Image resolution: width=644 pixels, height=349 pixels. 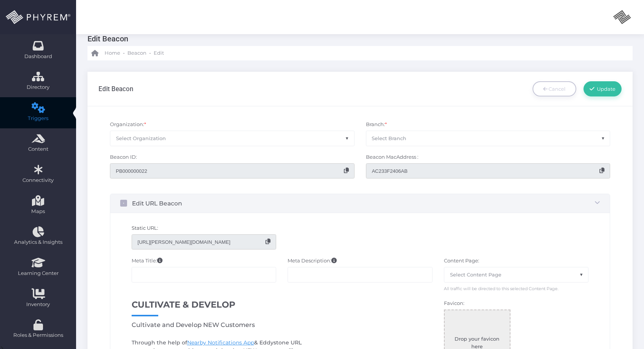 What do you see at coordinates (556, 89) in the screenshot?
I see `span: Cancel` at bounding box center [556, 89].